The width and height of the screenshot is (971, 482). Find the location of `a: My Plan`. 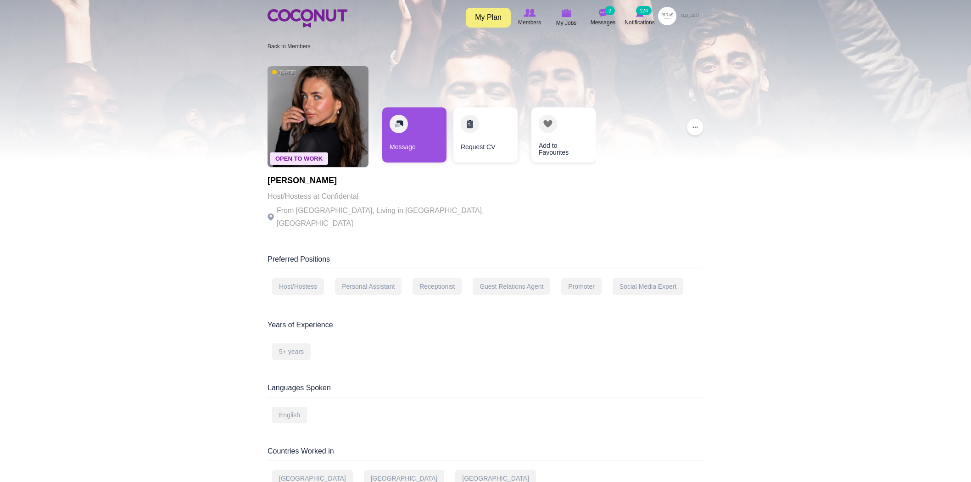

a: My Plan is located at coordinates (488, 17).